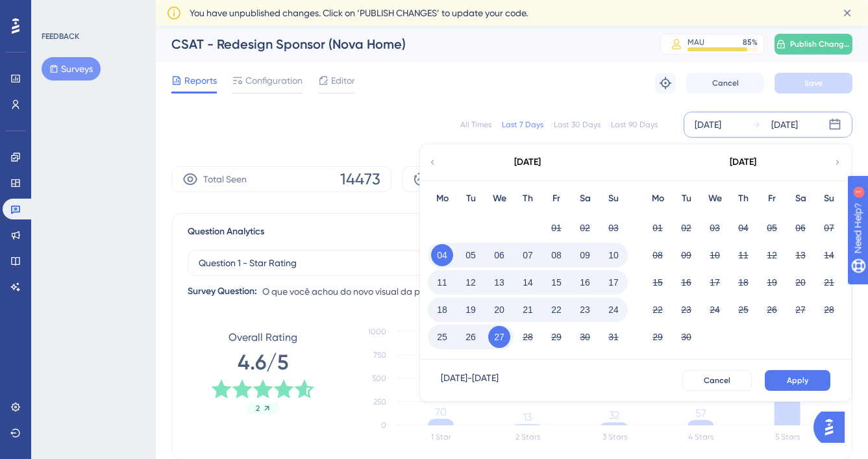 The image size is (868, 459). What do you see at coordinates (725, 83) in the screenshot?
I see `button: Cancel` at bounding box center [725, 83].